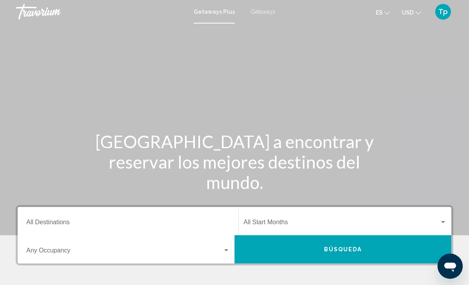 The width and height of the screenshot is (469, 285). I want to click on span: Getaways Plus, so click(214, 12).